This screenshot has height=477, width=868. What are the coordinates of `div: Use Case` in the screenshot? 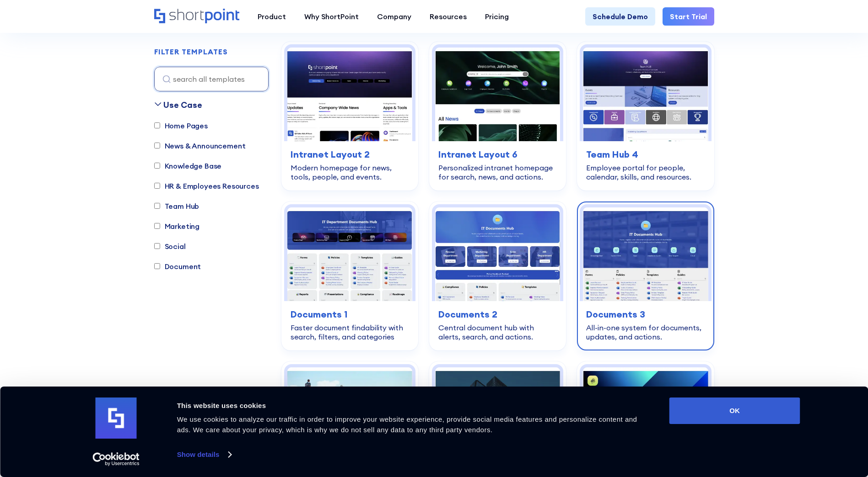 It's located at (183, 105).